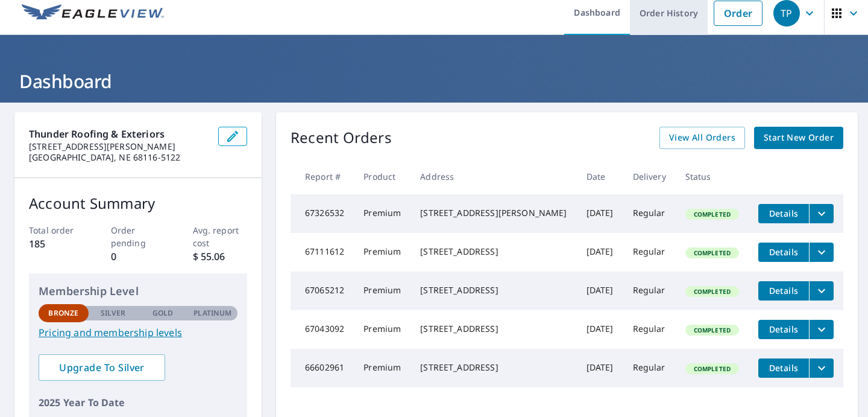  Describe the element at coordinates (322, 176) in the screenshot. I see `th: Report #` at that location.